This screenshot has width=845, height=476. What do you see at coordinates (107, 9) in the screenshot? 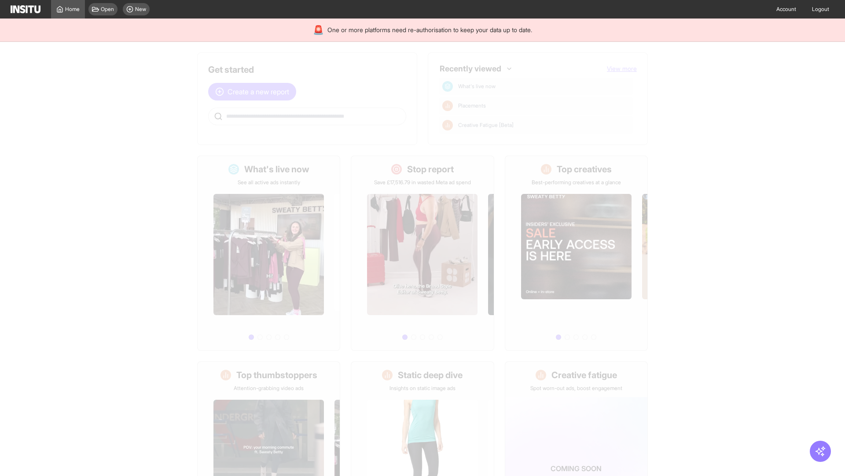
I see `span: Open` at bounding box center [107, 9].